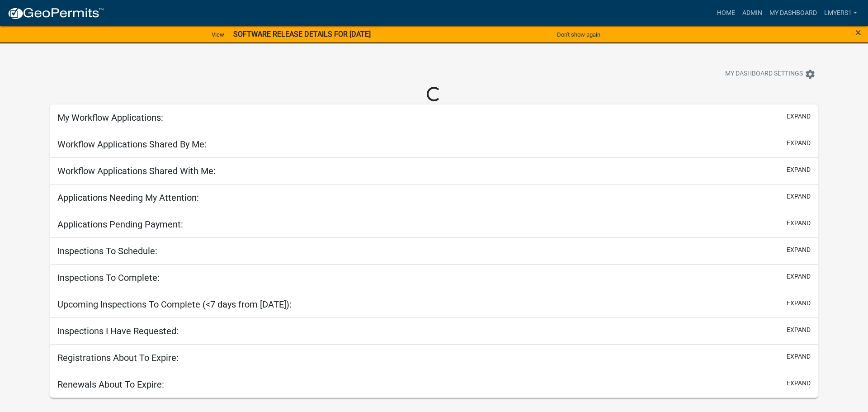 Image resolution: width=868 pixels, height=412 pixels. I want to click on button: My Dashboard Settingssettings, so click(770, 74).